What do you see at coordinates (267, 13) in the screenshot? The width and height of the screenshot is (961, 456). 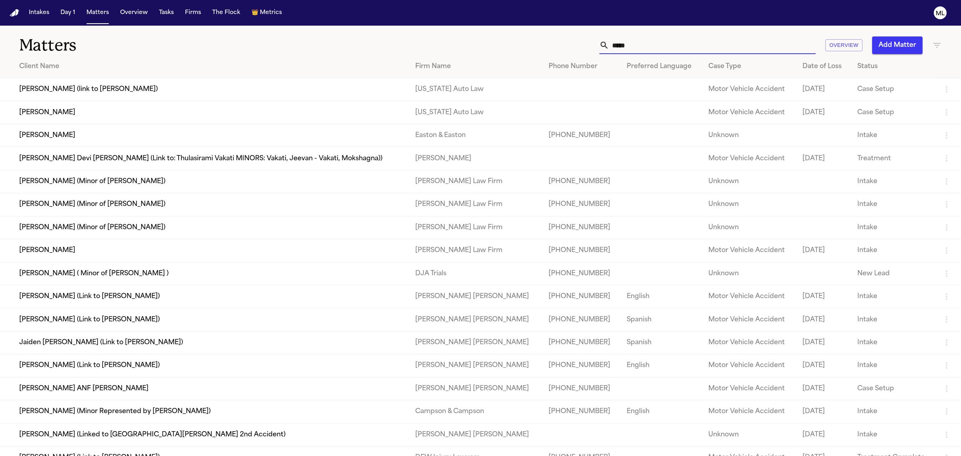 I see `a: crownMetrics` at bounding box center [267, 13].